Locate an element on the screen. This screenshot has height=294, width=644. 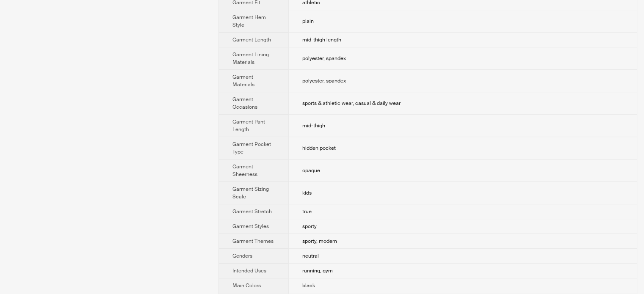
span: hidden pocket is located at coordinates (319, 148).